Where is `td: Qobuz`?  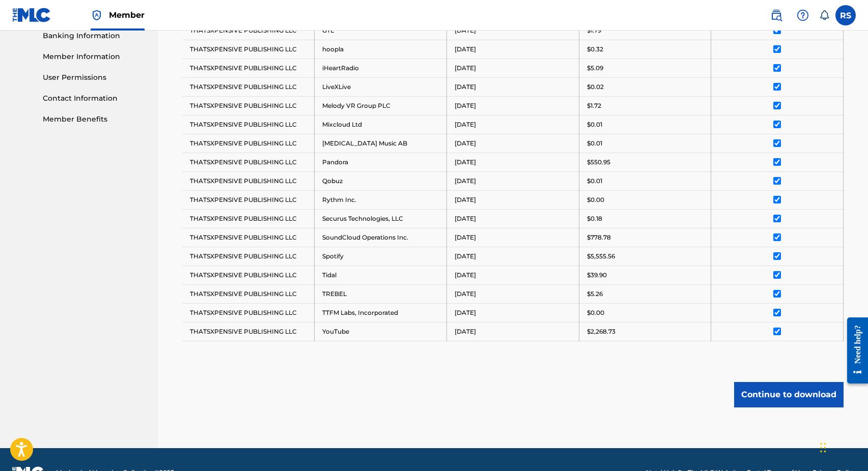
td: Qobuz is located at coordinates (381, 181).